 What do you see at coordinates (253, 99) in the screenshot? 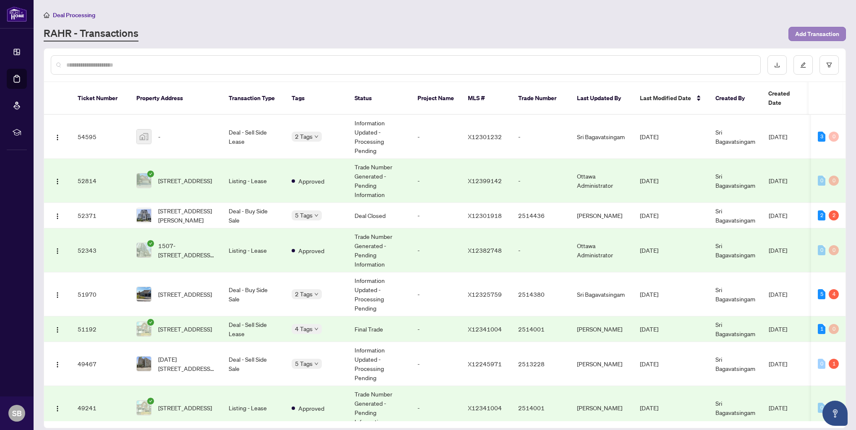
I see `th: Transaction Type` at bounding box center [253, 99].